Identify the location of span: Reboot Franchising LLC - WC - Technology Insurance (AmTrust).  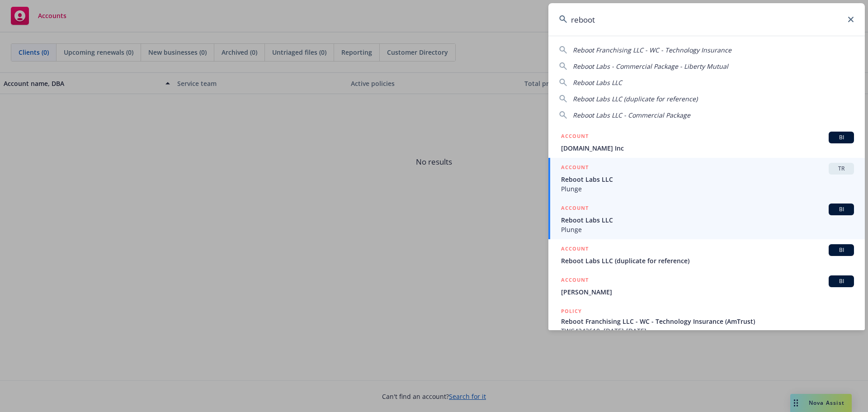
(708, 321).